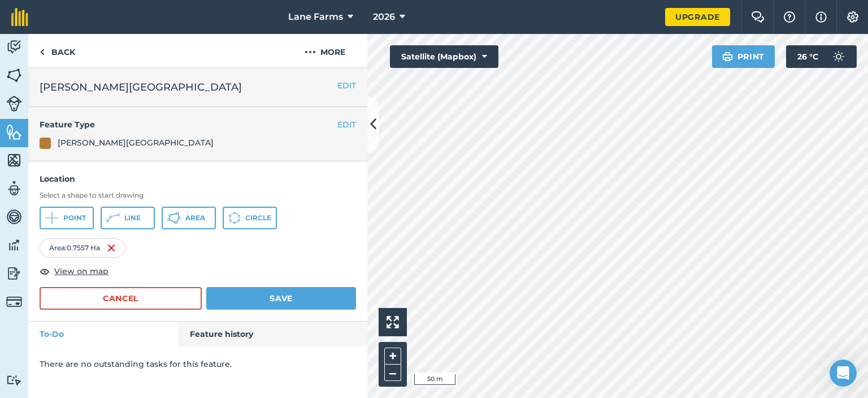 The width and height of the screenshot is (868, 398). I want to click on button: Circle, so click(250, 218).